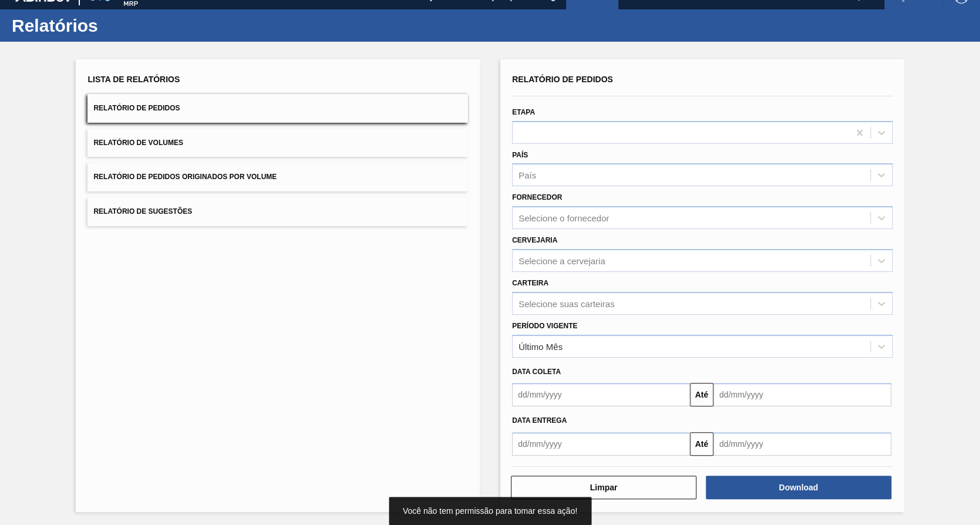 The height and width of the screenshot is (525, 980). Describe the element at coordinates (564, 218) in the screenshot. I see `div: Selecione o fornecedor` at that location.